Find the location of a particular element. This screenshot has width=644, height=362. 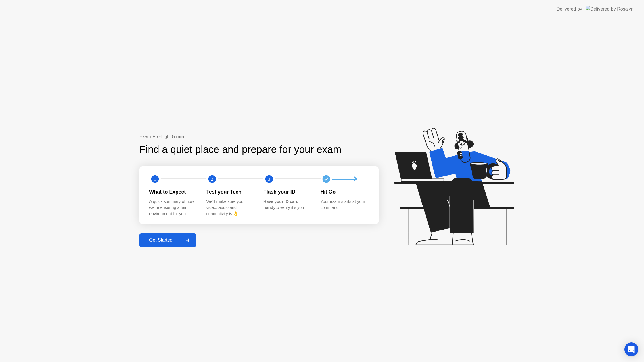

div: Delivered by is located at coordinates (569, 9).